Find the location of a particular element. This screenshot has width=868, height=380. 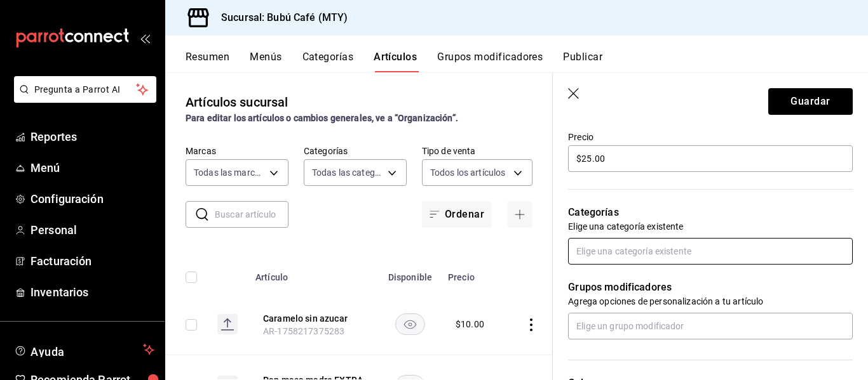

button: Grupos modificadores is located at coordinates (490, 61).